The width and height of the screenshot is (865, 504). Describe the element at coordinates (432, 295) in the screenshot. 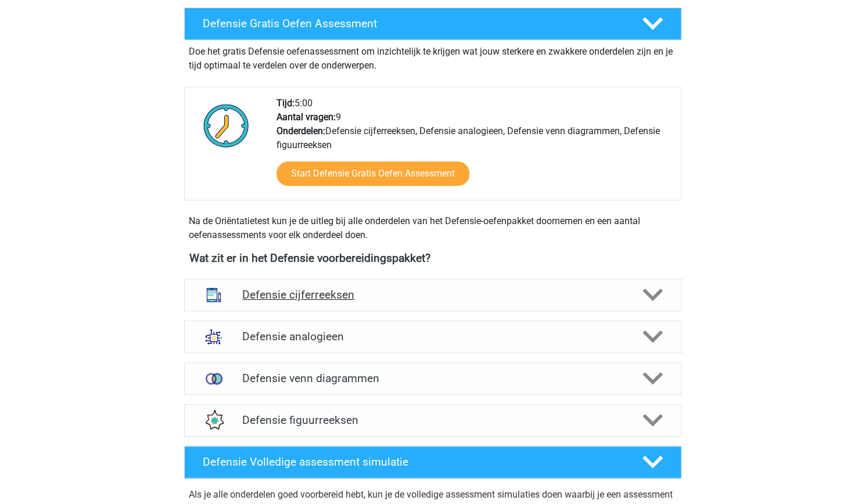

I see `h4: Defensie cijferreeksen` at that location.